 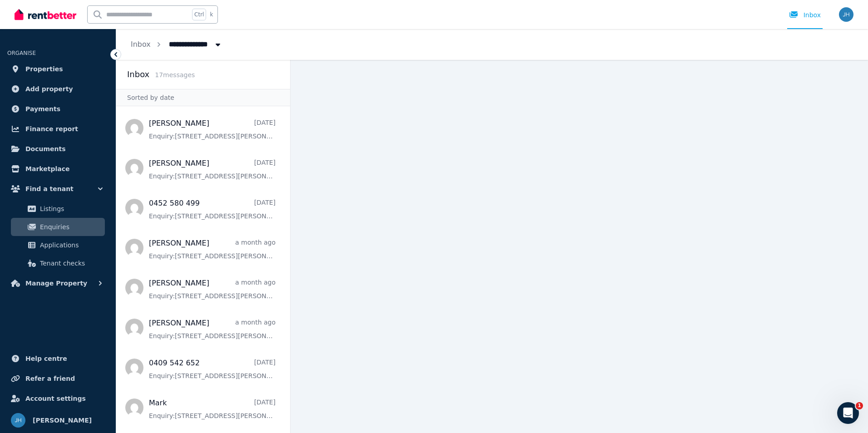 What do you see at coordinates (203, 269) in the screenshot?
I see `nav: Message list` at bounding box center [203, 269].